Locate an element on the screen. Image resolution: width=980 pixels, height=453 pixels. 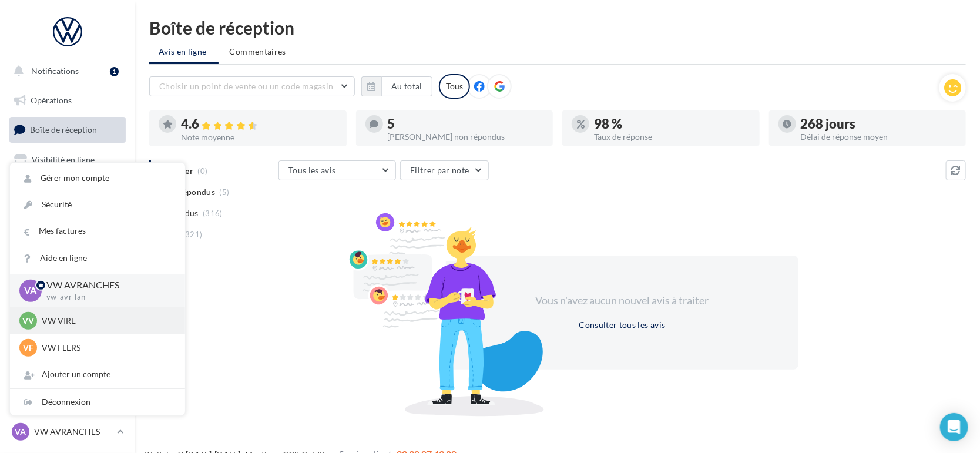
span: Choisir un point de vente ou un code magasin is located at coordinates (246, 86).